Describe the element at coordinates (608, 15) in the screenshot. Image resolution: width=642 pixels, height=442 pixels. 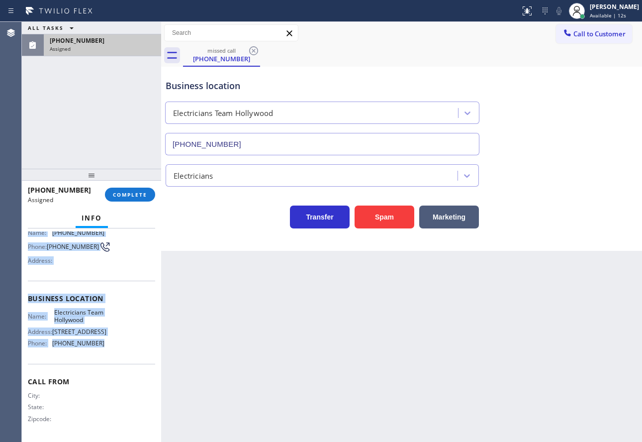
I see `span: Available | 12s` at that location.